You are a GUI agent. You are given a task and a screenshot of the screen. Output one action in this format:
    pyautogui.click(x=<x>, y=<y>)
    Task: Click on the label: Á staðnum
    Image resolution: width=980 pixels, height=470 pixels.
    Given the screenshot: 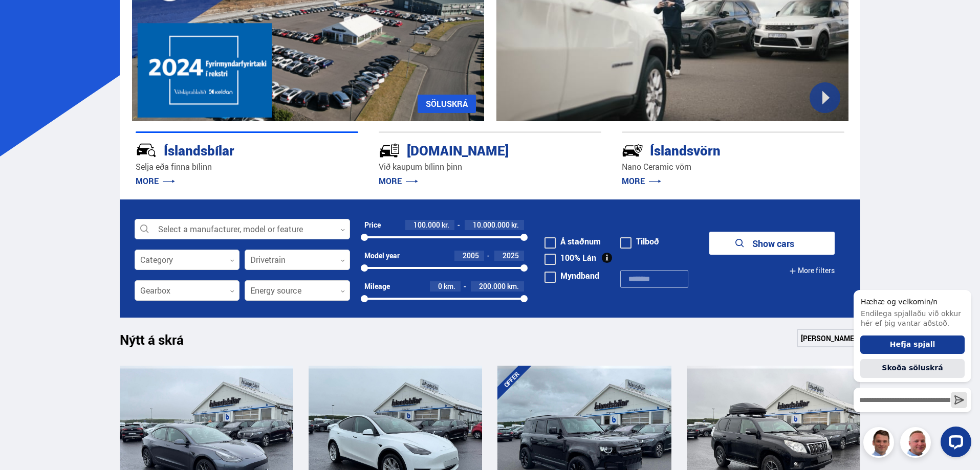 What is the action you would take?
    pyautogui.click(x=573, y=242)
    